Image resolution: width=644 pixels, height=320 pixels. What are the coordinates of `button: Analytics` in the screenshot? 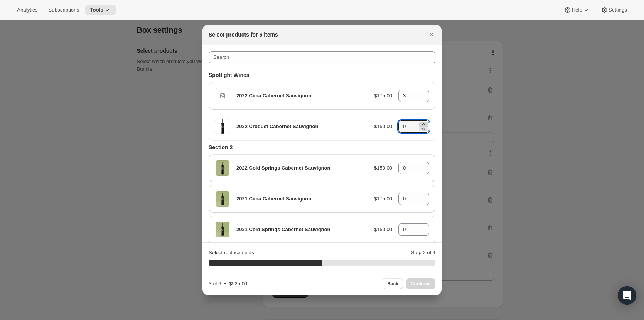 It's located at (27, 10).